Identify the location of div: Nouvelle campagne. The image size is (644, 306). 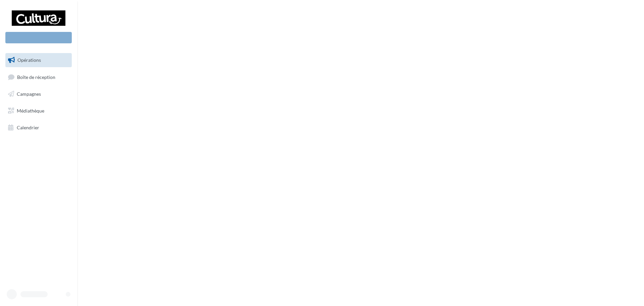
(39, 38).